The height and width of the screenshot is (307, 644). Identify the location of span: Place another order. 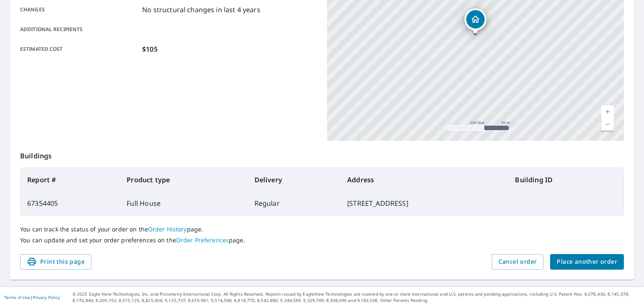
(587, 262).